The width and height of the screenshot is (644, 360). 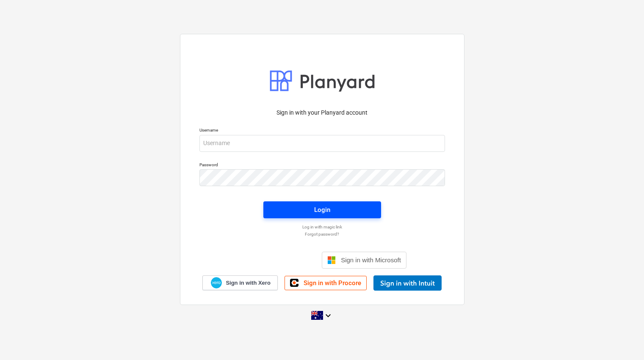 I want to click on button: Login, so click(x=322, y=210).